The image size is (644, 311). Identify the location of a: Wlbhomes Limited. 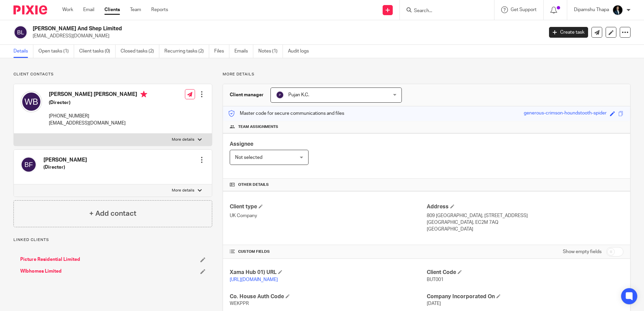
(41, 271).